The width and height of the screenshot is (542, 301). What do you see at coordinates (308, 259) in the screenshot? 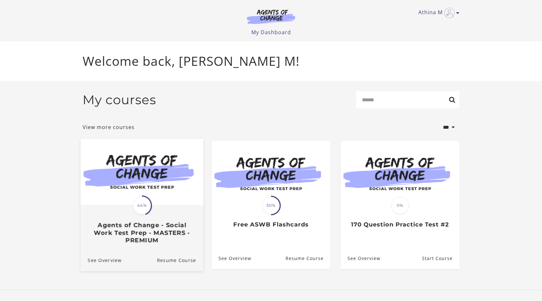
I see `a: Free ASWB Flashcards: Resume Course` at bounding box center [308, 259].